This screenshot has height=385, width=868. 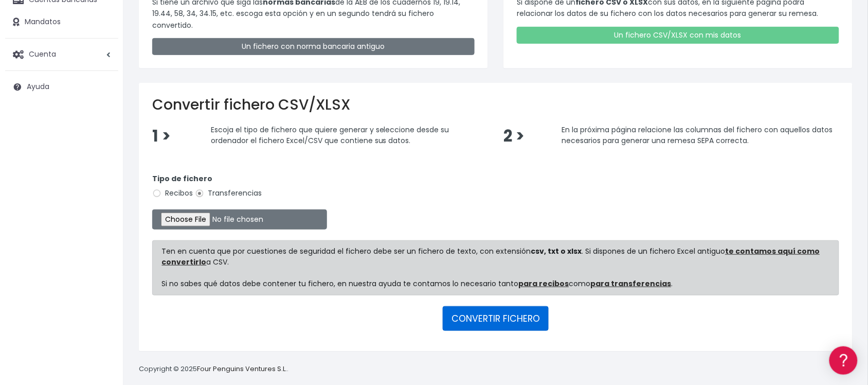 I want to click on span: Cuenta, so click(x=42, y=54).